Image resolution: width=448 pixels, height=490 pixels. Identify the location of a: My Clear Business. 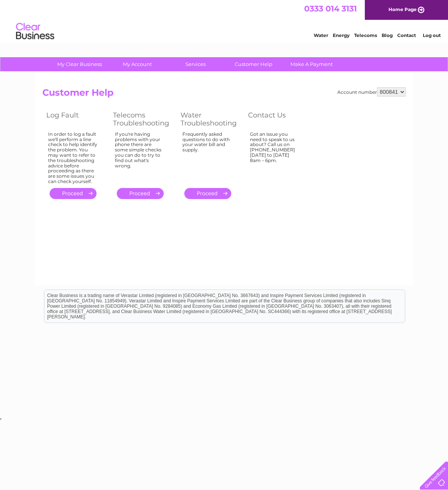
(80, 64).